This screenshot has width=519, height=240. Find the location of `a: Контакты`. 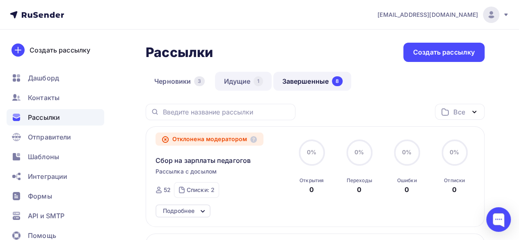

a: Контакты is located at coordinates (55, 98).